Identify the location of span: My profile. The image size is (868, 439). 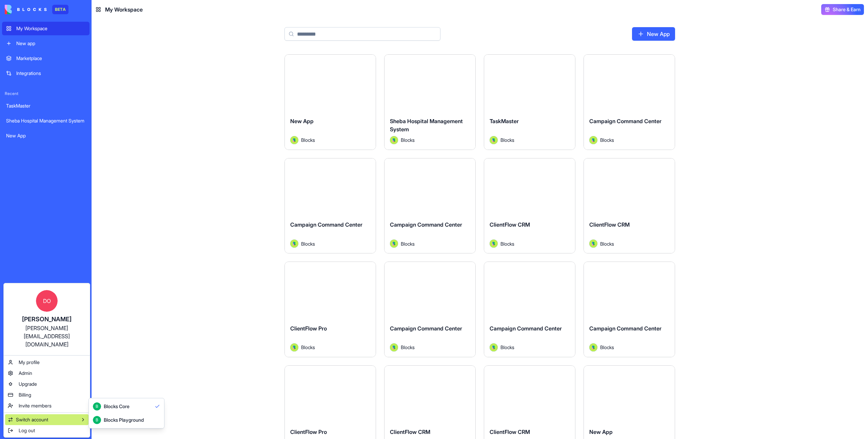
(29, 362).